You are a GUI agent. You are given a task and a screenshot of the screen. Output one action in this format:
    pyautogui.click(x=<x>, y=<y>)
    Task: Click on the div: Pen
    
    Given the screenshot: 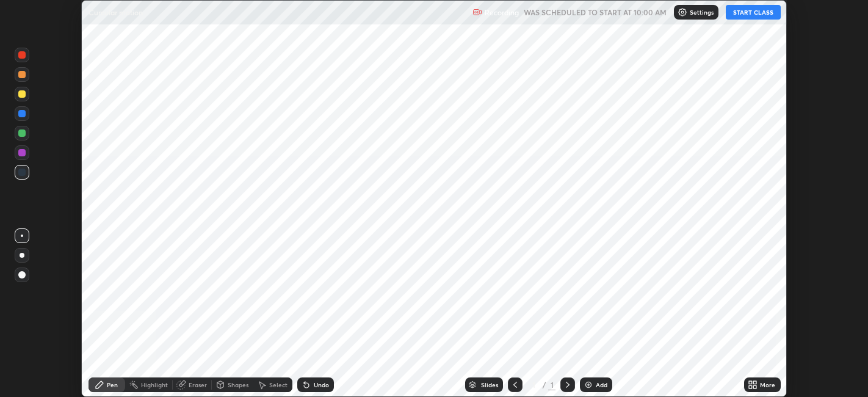 What is the action you would take?
    pyautogui.click(x=112, y=385)
    